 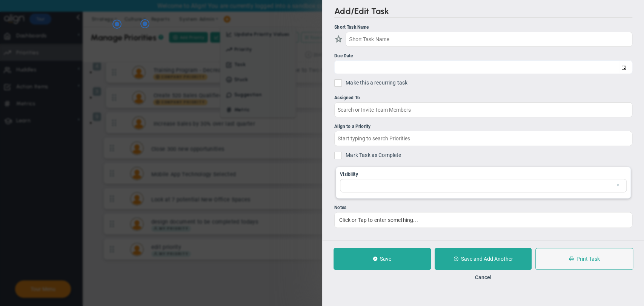 I want to click on button: Cancel, so click(x=483, y=278).